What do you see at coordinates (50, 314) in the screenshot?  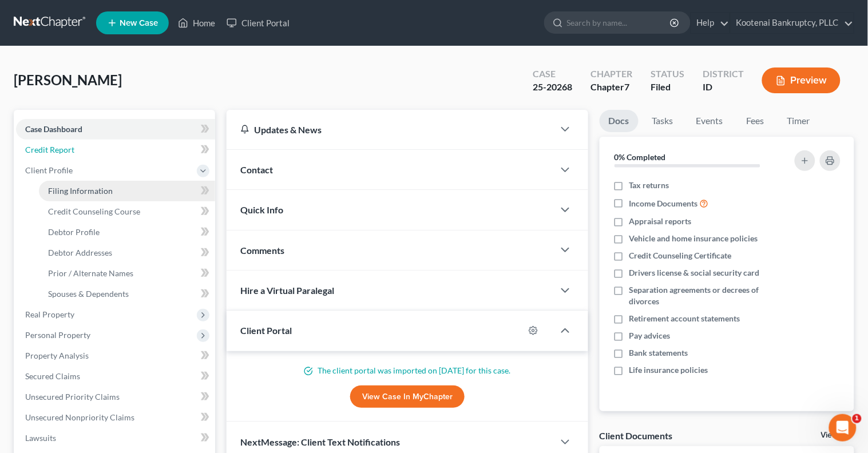 I see `span: Real Property` at bounding box center [50, 314].